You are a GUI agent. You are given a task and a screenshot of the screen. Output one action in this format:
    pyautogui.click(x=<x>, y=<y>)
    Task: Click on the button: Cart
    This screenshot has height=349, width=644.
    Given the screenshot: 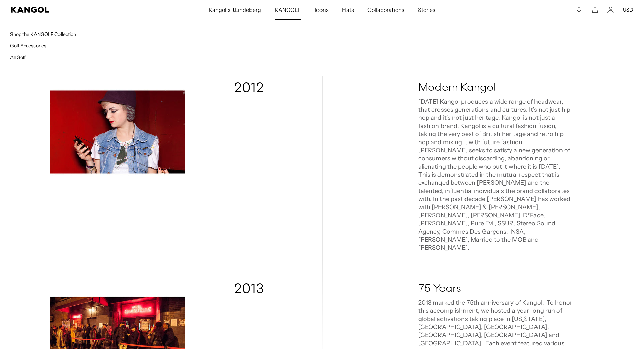 What is the action you would take?
    pyautogui.click(x=595, y=10)
    